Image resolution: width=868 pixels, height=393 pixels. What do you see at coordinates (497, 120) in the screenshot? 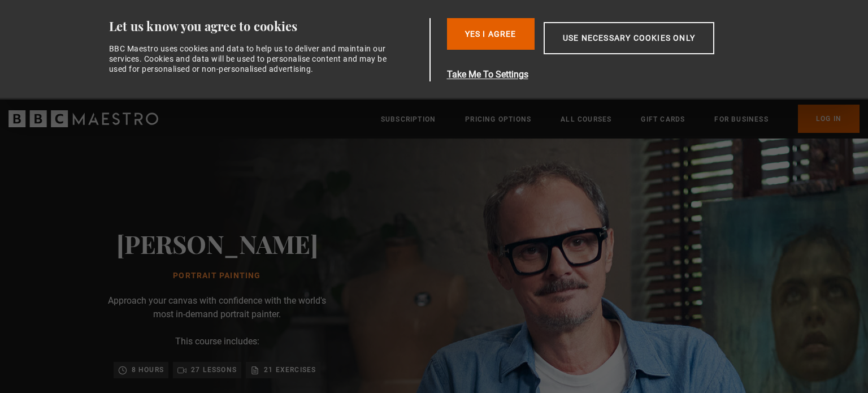
I see `a: Pricing Options` at bounding box center [497, 120].